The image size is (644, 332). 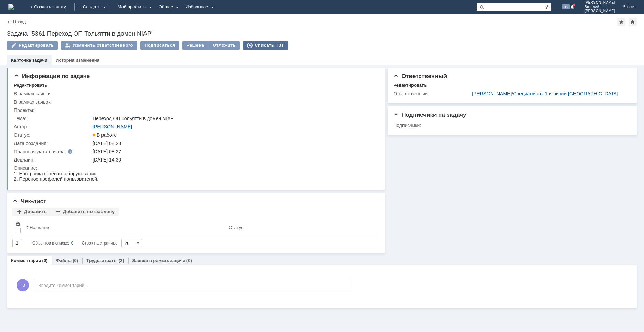 What do you see at coordinates (72, 243) in the screenshot?
I see `div: 0` at bounding box center [72, 243].